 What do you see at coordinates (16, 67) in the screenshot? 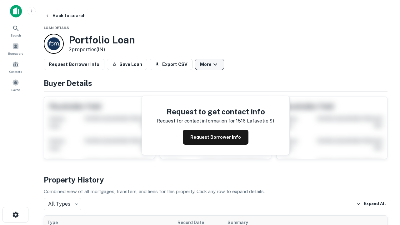
I see `a: Contacts` at bounding box center [16, 67].